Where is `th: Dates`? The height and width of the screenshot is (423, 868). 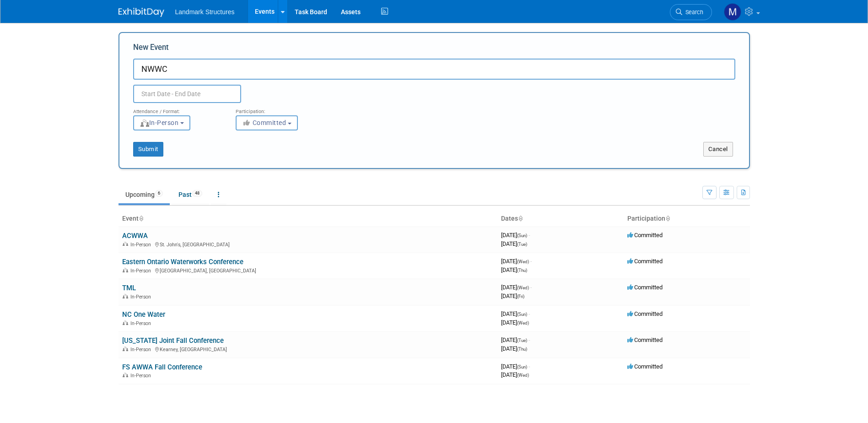
th: Dates is located at coordinates (560, 218).